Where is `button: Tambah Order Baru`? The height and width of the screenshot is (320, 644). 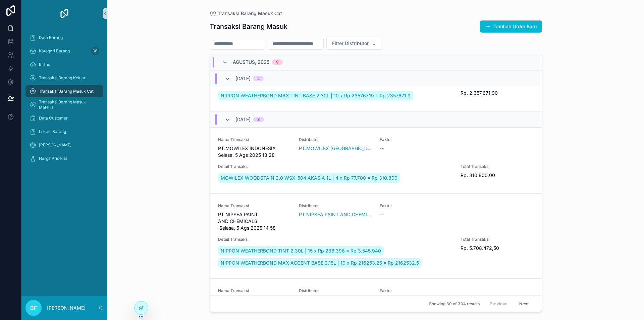 button: Tambah Order Baru is located at coordinates (511, 26).